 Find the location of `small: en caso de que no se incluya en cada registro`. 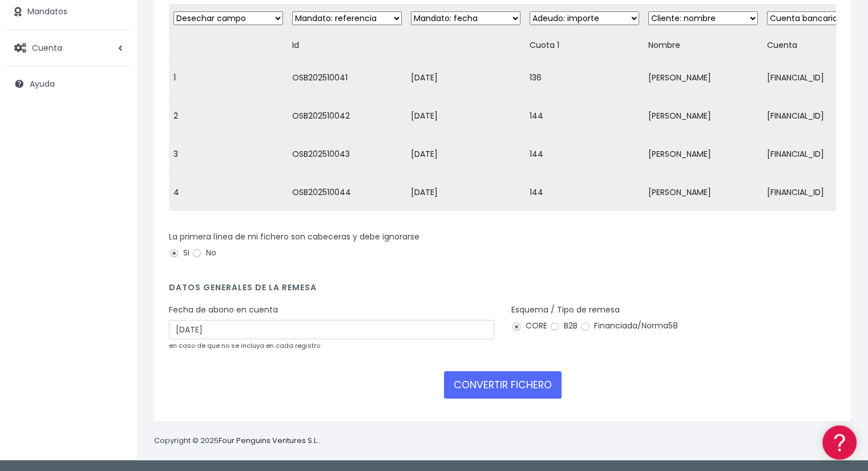

small: en caso de que no se incluya en cada registro is located at coordinates (244, 346).